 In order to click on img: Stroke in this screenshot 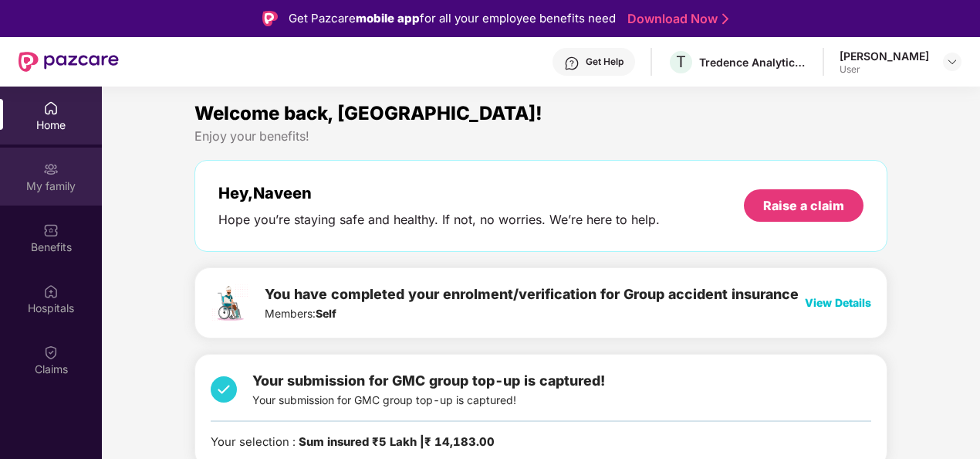, I will do `click(725, 18)`.